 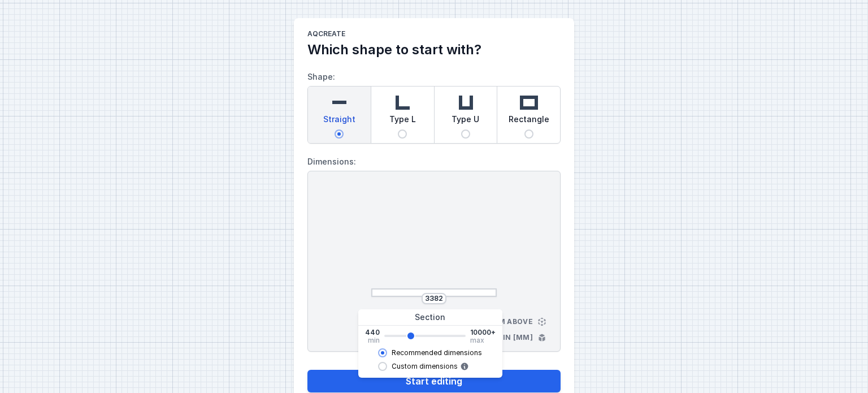 What do you see at coordinates (434, 50) in the screenshot?
I see `h2: Which shape to start with?` at bounding box center [434, 50].